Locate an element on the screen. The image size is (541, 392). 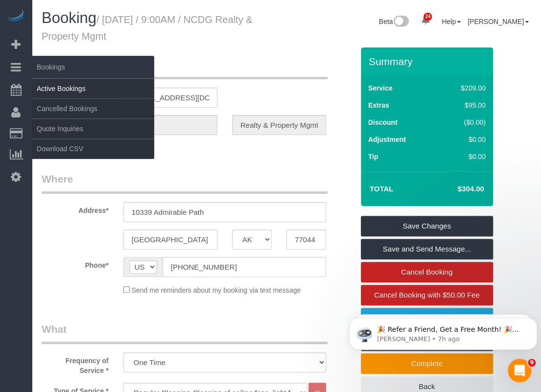
input: First Name* is located at coordinates (170, 124).